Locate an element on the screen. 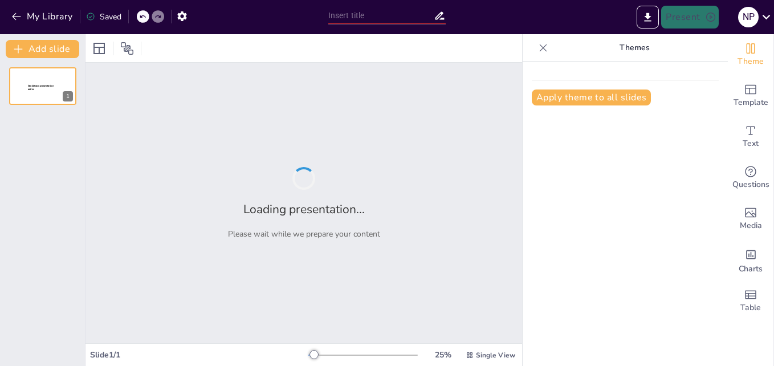 This screenshot has height=366, width=774. div: Slide 1 / 1 is located at coordinates (199, 354).